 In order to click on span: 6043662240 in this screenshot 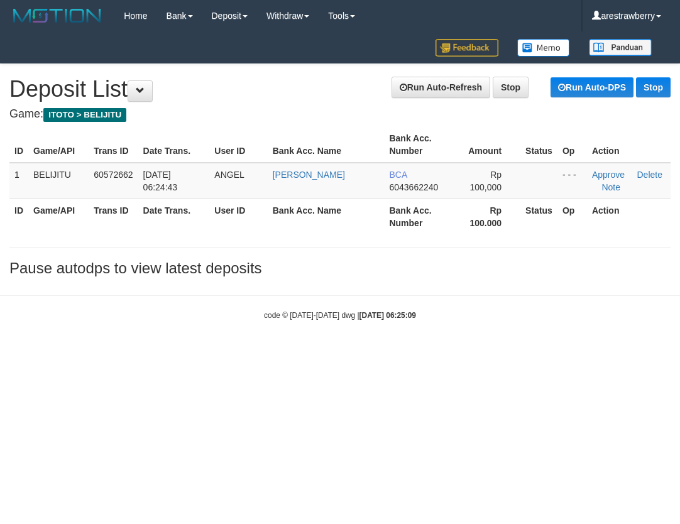, I will do `click(414, 187)`.